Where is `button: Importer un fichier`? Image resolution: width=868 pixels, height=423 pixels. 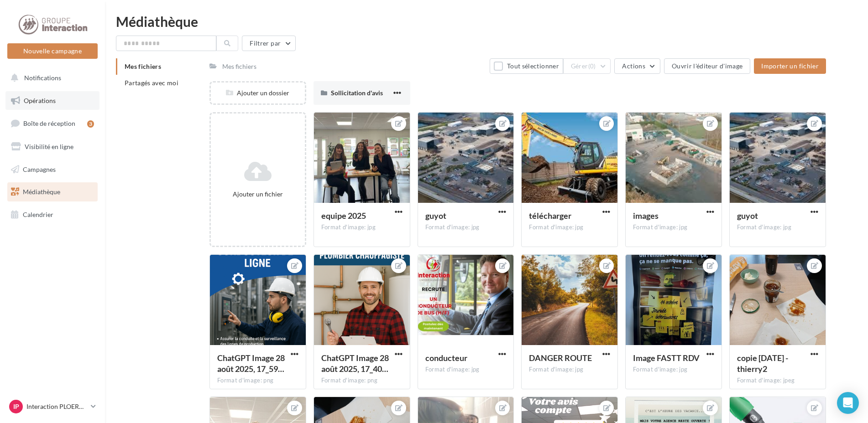
button: Importer un fichier is located at coordinates (790, 66).